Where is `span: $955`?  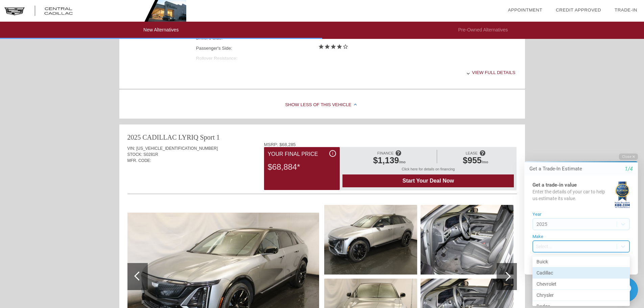
span: $955 is located at coordinates (472, 160).